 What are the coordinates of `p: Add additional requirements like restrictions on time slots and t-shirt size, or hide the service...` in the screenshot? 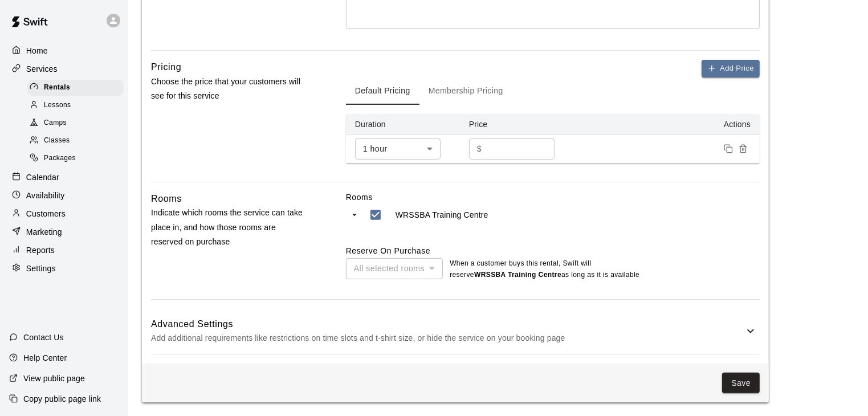 It's located at (448, 338).